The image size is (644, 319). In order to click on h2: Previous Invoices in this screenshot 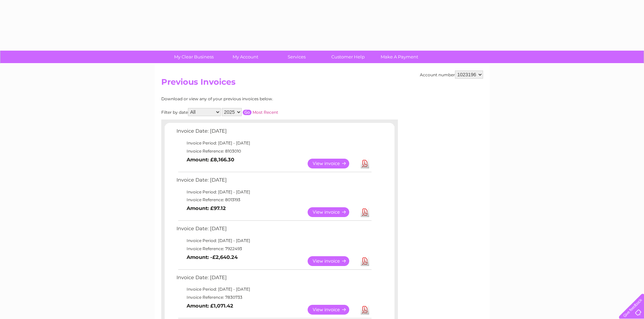, I will do `click(322, 84)`.